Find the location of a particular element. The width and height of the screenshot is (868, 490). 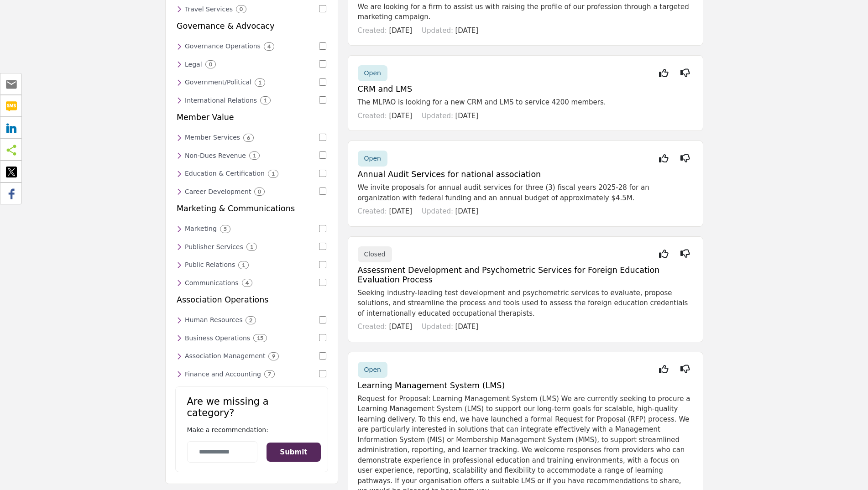

b: 7 is located at coordinates (269, 374).